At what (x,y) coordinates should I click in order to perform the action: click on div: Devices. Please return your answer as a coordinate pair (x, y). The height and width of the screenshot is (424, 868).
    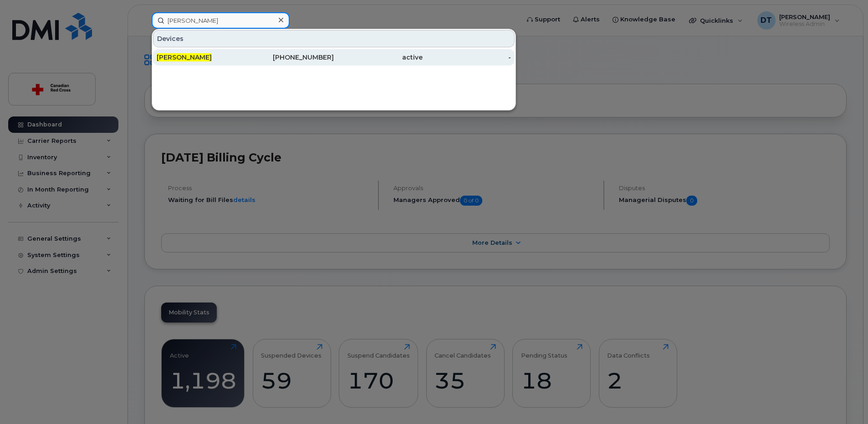
    Looking at the image, I should click on (334, 38).